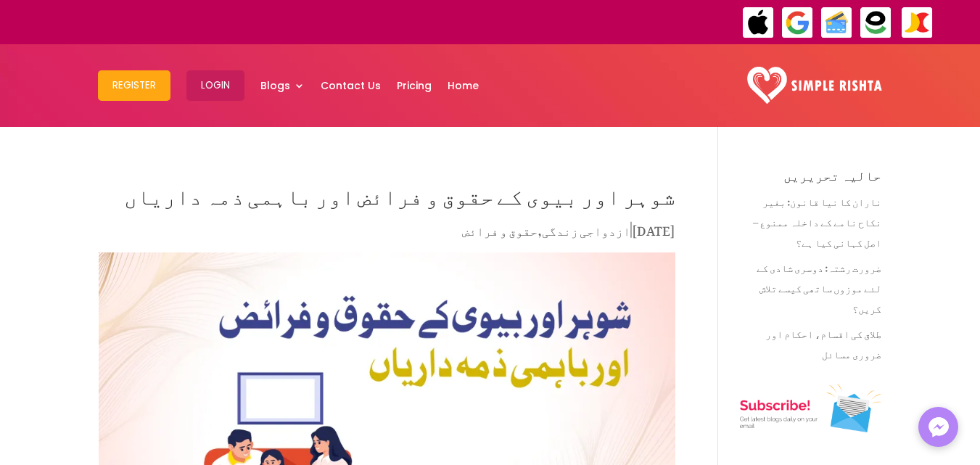 The height and width of the screenshot is (465, 980). What do you see at coordinates (823, 341) in the screenshot?
I see `a: طلاق کی اقسام، احکام اور ضروری مسائل` at bounding box center [823, 341].